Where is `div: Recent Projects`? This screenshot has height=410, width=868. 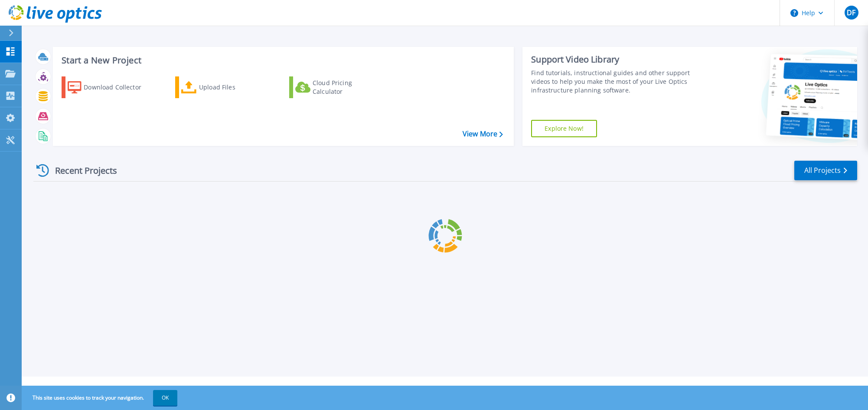 div: Recent Projects is located at coordinates (81, 170).